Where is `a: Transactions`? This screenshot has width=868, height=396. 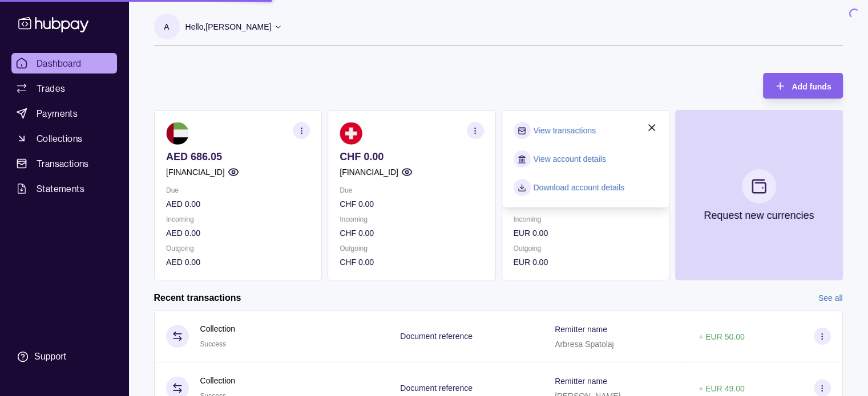
a: Transactions is located at coordinates (64, 163).